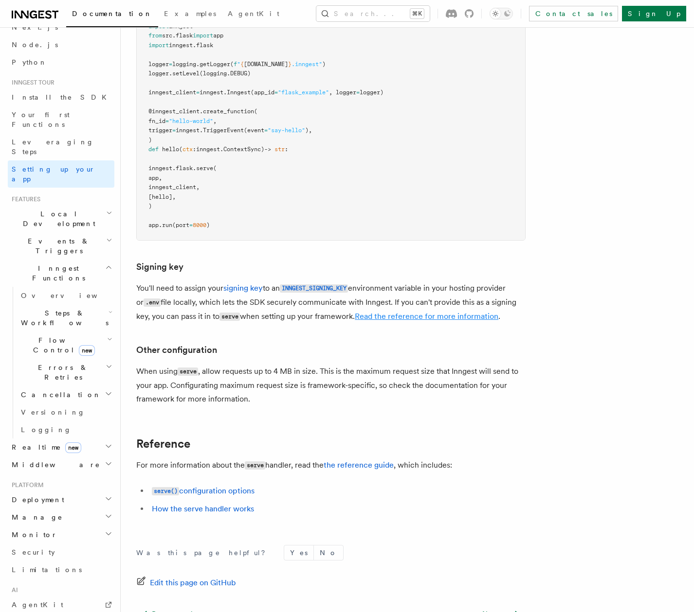  Describe the element at coordinates (66, 413) in the screenshot. I see `a: Versioning` at that location.